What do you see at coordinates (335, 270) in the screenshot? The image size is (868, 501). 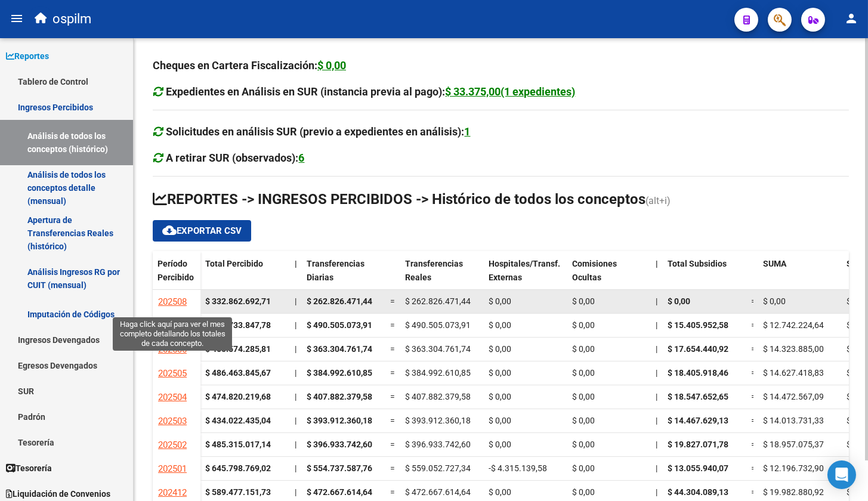 I see `span: Transferencias Diarias` at bounding box center [335, 270].